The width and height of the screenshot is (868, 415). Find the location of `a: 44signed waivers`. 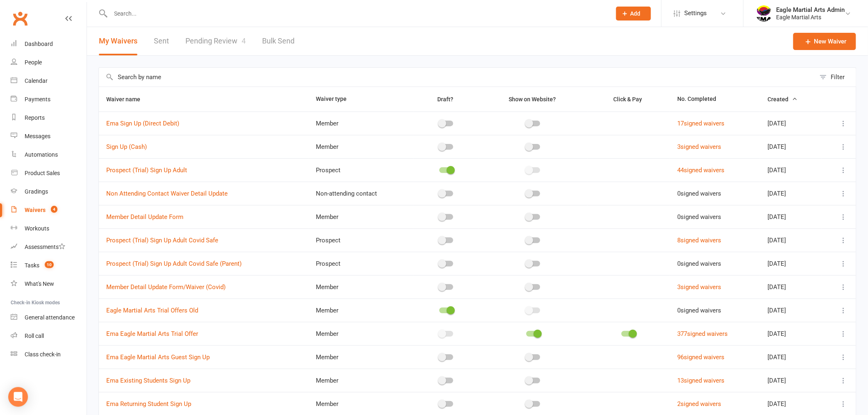

a: 44signed waivers is located at coordinates (700, 170).